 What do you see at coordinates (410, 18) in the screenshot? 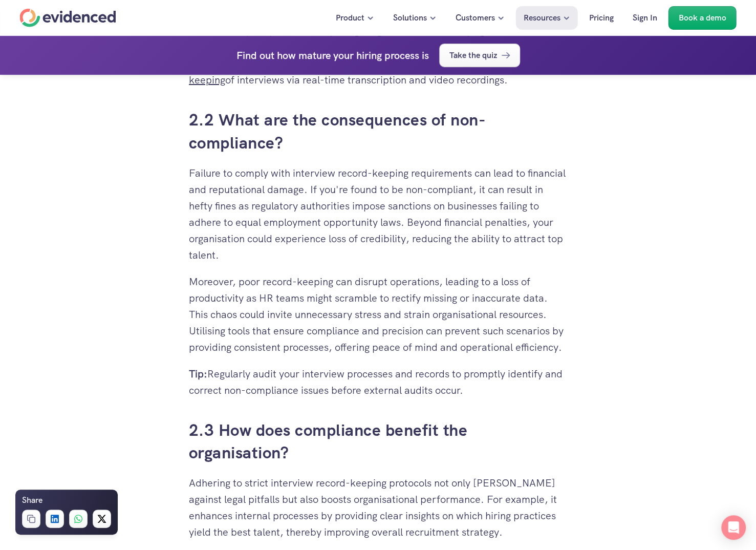
I see `p: Solutions` at bounding box center [410, 18].